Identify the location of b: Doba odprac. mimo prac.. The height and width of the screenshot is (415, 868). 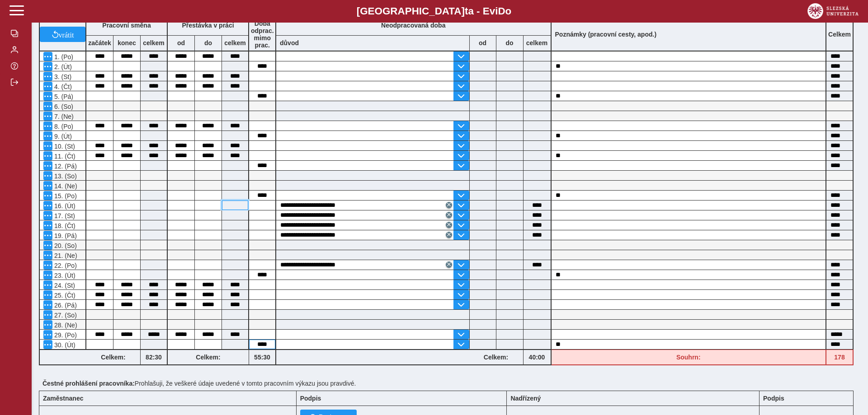
(262, 35).